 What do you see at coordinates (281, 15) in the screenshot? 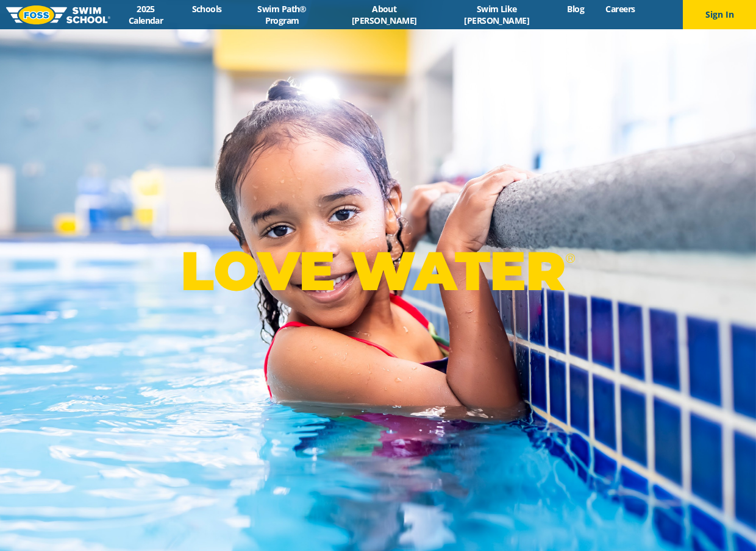
I see `a: Swim Path® Program` at bounding box center [281, 15].